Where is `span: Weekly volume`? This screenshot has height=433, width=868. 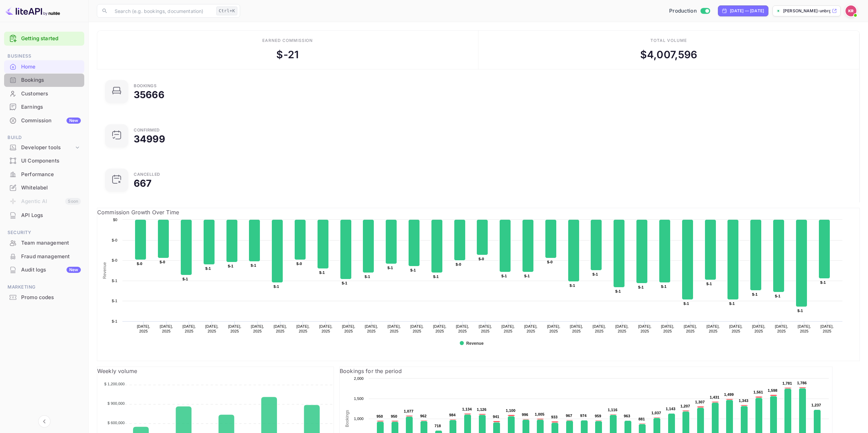
span: Weekly volume is located at coordinates (117, 371).